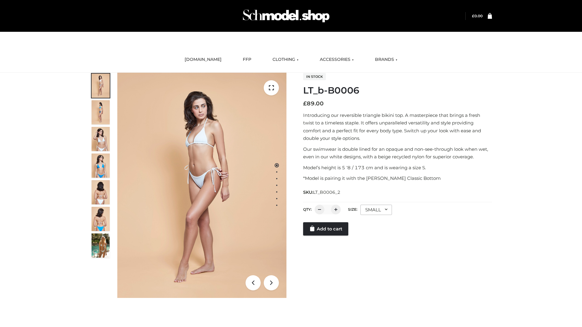  What do you see at coordinates (307, 209) in the screenshot?
I see `label: QTY:` at bounding box center [307, 209].